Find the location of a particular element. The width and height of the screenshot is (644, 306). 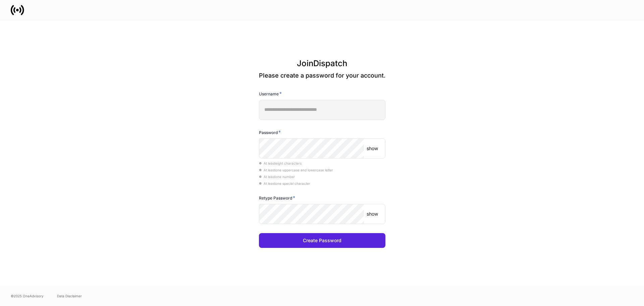

h6: Password is located at coordinates (270, 132).